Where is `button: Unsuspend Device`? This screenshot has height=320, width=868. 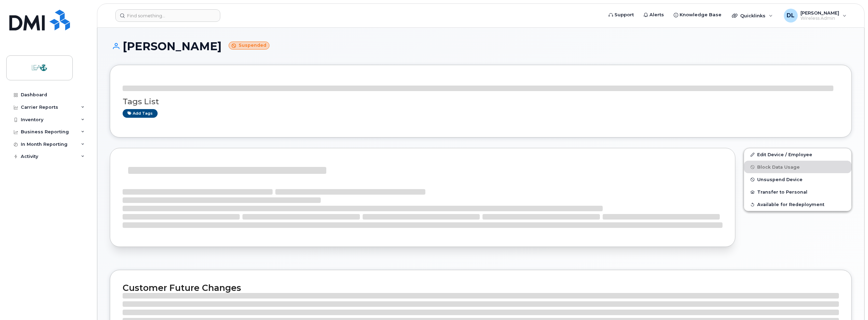
button: Unsuspend Device is located at coordinates (797, 179).